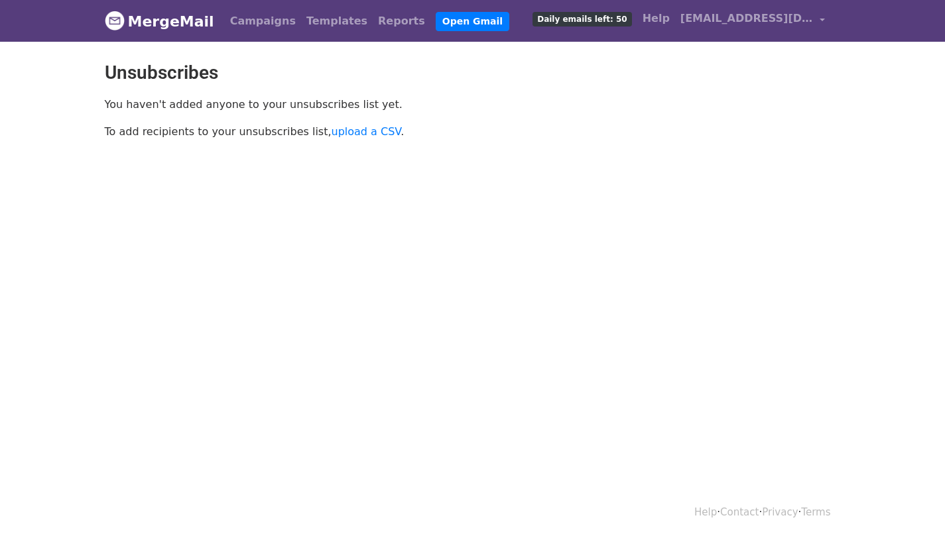 The width and height of the screenshot is (945, 538). I want to click on a: Open Gmail, so click(472, 21).